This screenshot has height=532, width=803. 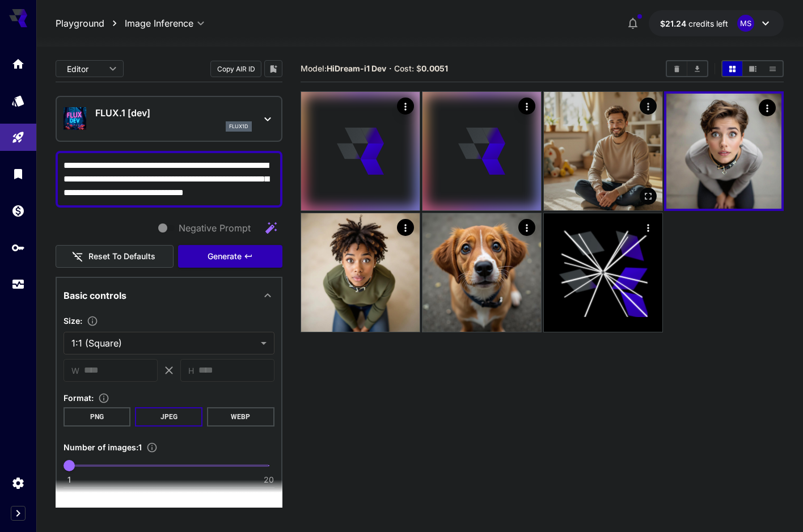 I want to click on div: Models, so click(x=18, y=100).